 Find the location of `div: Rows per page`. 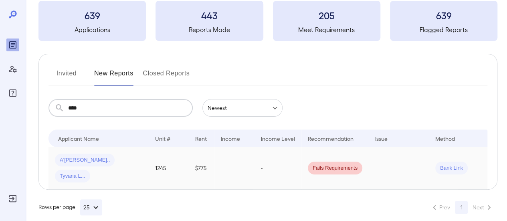

div: Rows per page is located at coordinates (70, 207).